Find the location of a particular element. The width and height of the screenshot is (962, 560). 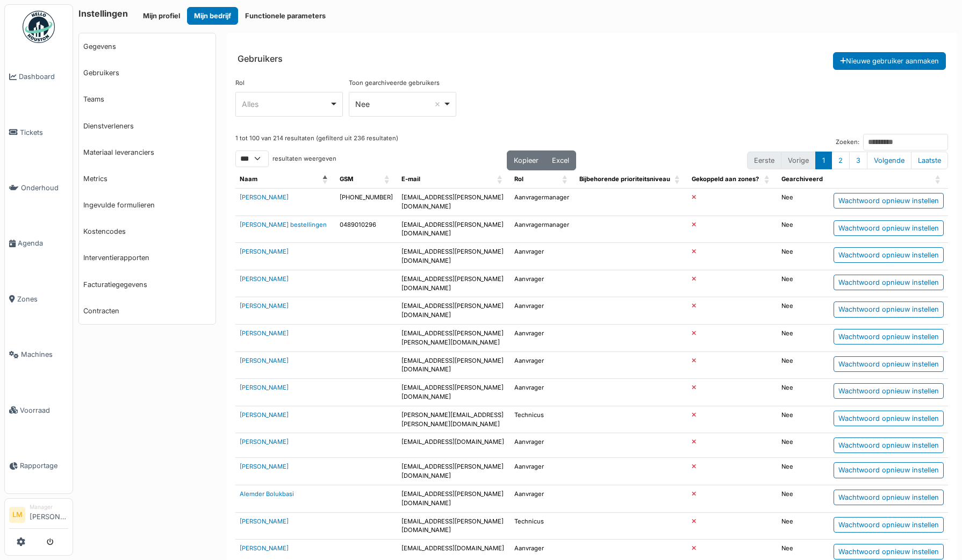

span: Tickets is located at coordinates (44, 132).